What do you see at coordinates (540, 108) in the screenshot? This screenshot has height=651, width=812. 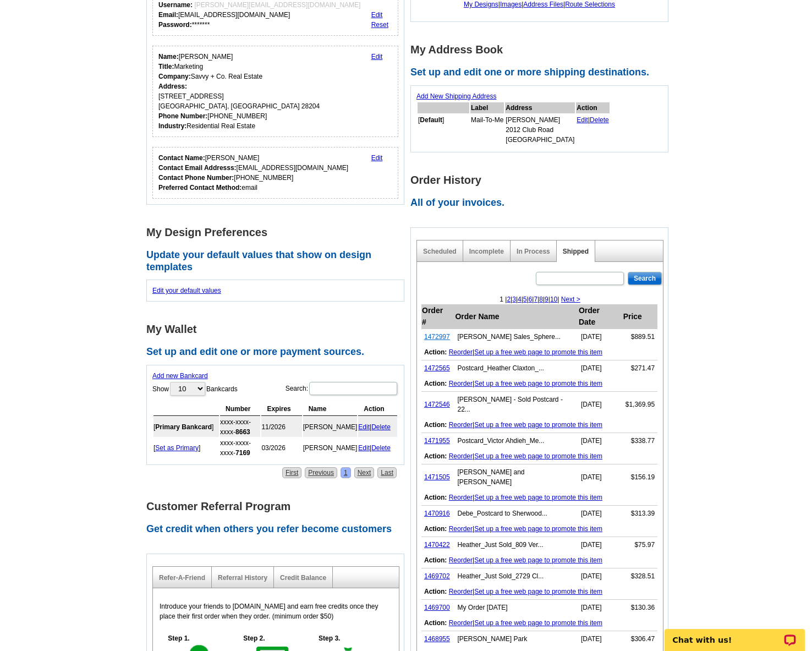 I see `th: Address` at bounding box center [540, 108].